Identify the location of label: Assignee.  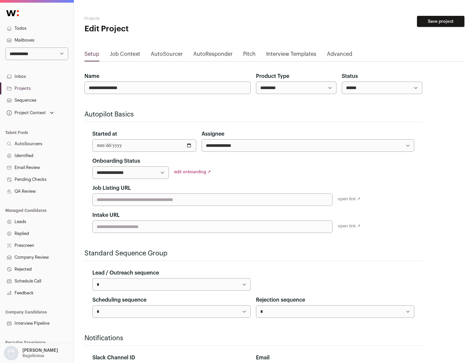
(213, 134).